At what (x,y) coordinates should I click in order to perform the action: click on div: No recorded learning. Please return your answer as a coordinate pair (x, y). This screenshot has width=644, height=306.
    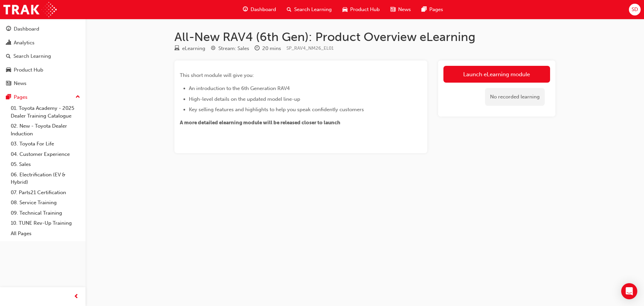
    Looking at the image, I should click on (515, 97).